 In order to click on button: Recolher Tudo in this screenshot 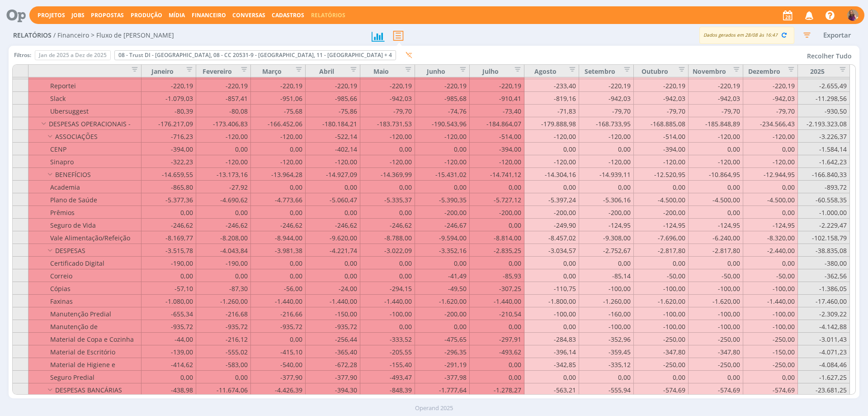, I will do `click(829, 56)`.